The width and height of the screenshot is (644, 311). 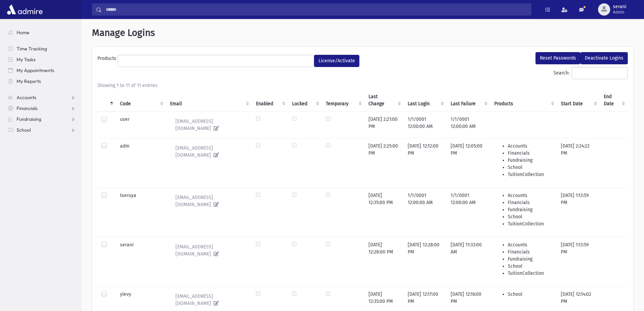 What do you see at coordinates (42, 49) in the screenshot?
I see `a: Time Tracking` at bounding box center [42, 49].